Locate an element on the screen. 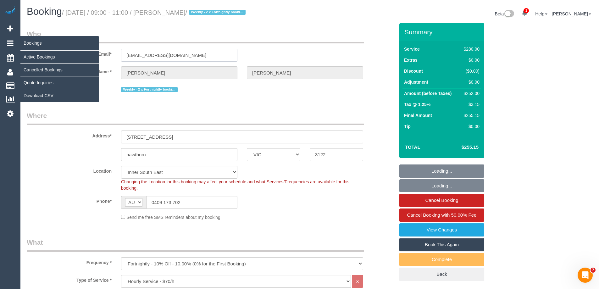 This screenshot has height=289, width=599. input: Suburb* is located at coordinates (179, 154).